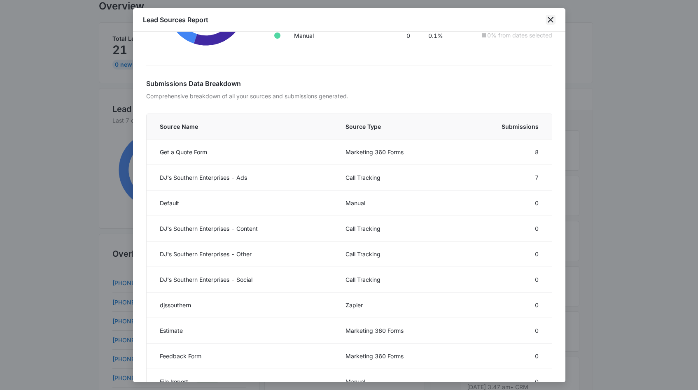  Describe the element at coordinates (241, 255) in the screenshot. I see `td: DJ's Southern Enterprises - Other` at that location.